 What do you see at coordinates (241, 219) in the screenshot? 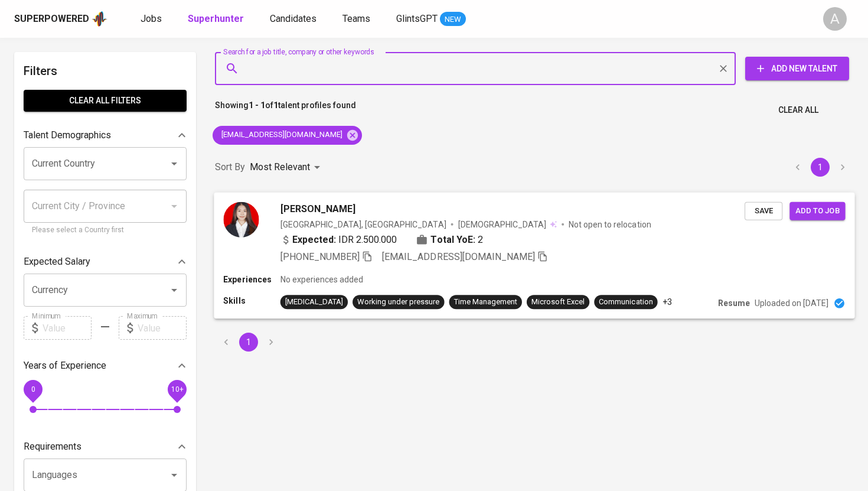
I see `img: f67fa1260b67493ac48be101cac44057.jpeg` at bounding box center [241, 219].